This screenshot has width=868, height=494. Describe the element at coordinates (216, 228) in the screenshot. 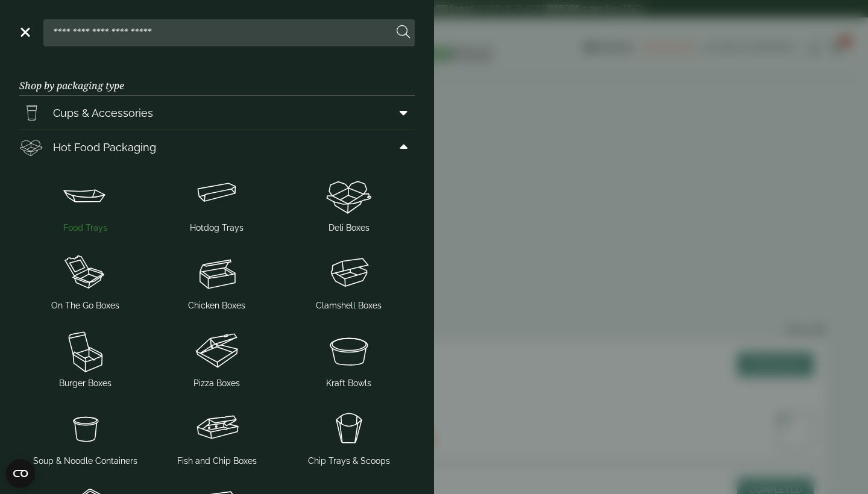

I see `span: Hotdog Trays` at that location.